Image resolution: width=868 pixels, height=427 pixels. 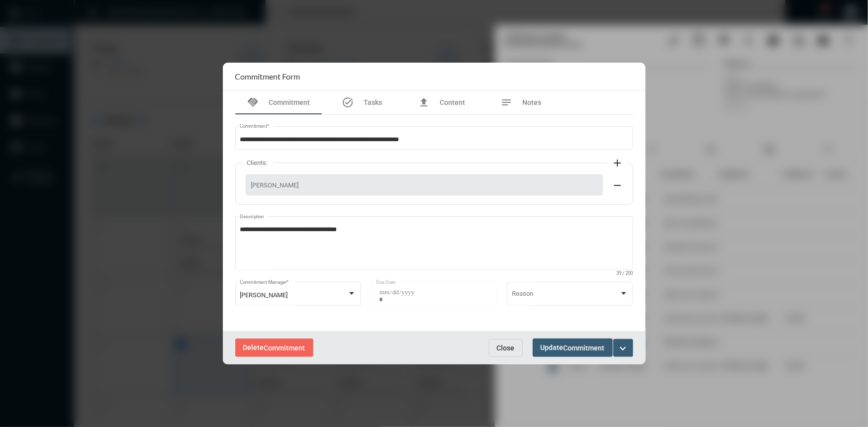 What do you see at coordinates (373, 103) in the screenshot?
I see `span: Tasks` at bounding box center [373, 103].